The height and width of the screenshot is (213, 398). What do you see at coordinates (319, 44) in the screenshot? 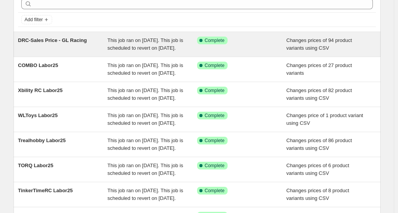
I see `span: Changes prices of 94 product variants using CSV` at bounding box center [319, 44].